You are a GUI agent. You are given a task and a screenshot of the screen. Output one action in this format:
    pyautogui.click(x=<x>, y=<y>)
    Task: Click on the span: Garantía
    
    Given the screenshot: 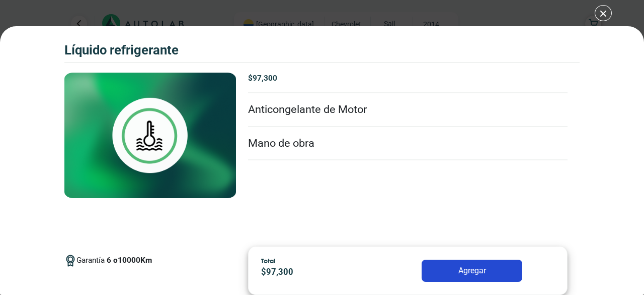 What is the action you would take?
    pyautogui.click(x=114, y=264)
    